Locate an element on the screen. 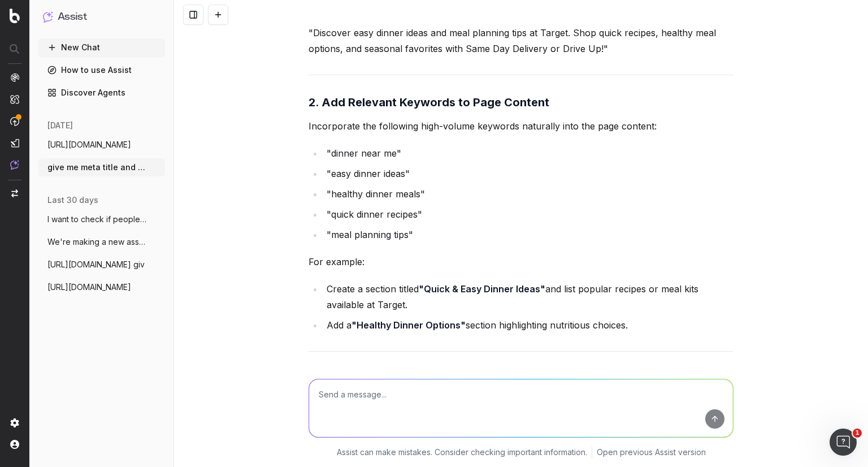  button: Assist is located at coordinates (102, 17).